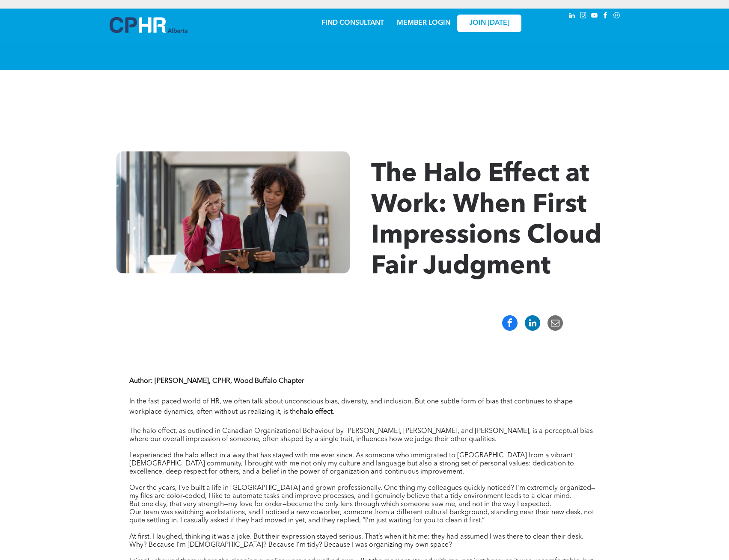 The width and height of the screenshot is (729, 560). I want to click on a: youtube, so click(595, 16).